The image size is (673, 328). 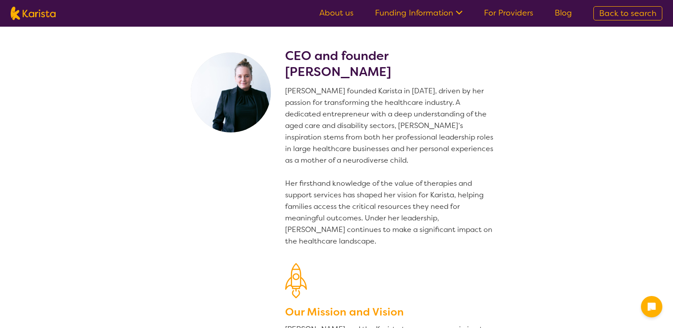 What do you see at coordinates (391, 312) in the screenshot?
I see `h3: Our Mission and Vision` at bounding box center [391, 312].